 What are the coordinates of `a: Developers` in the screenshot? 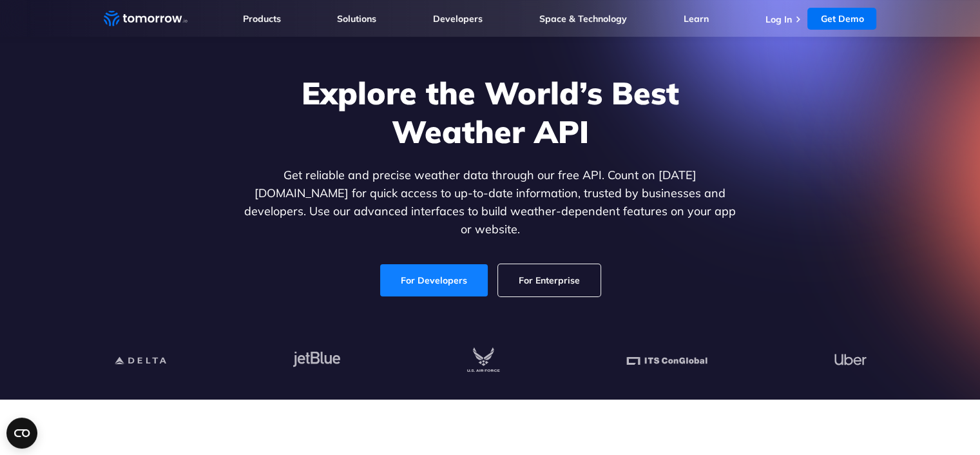 It's located at (457, 18).